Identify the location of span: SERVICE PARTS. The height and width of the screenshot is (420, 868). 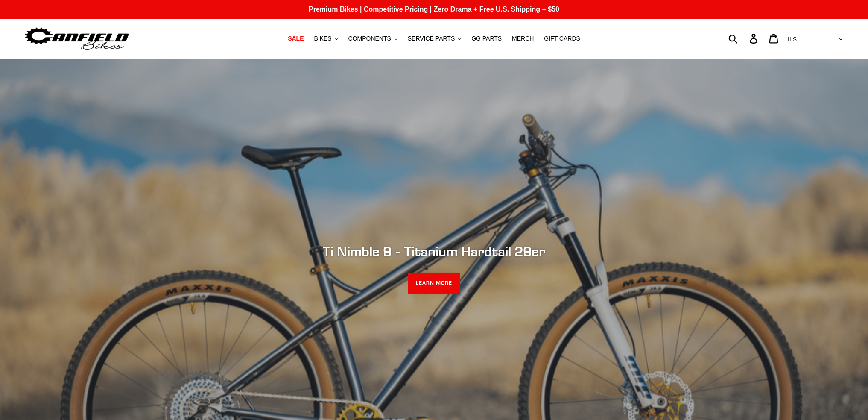
(431, 38).